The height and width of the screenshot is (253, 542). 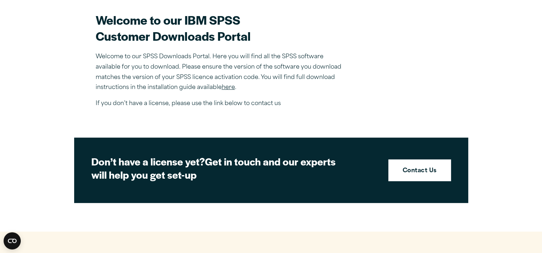 I want to click on strong: Contact Us, so click(x=419, y=171).